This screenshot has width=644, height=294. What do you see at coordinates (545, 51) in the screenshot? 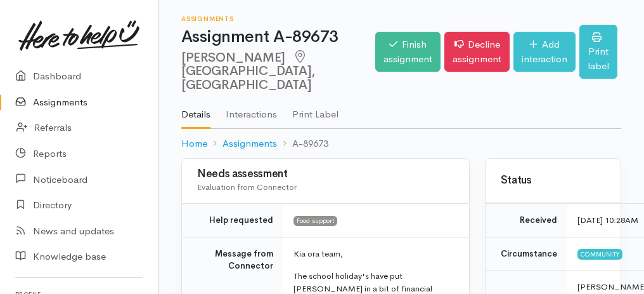
I see `a: Add interaction` at bounding box center [545, 51].